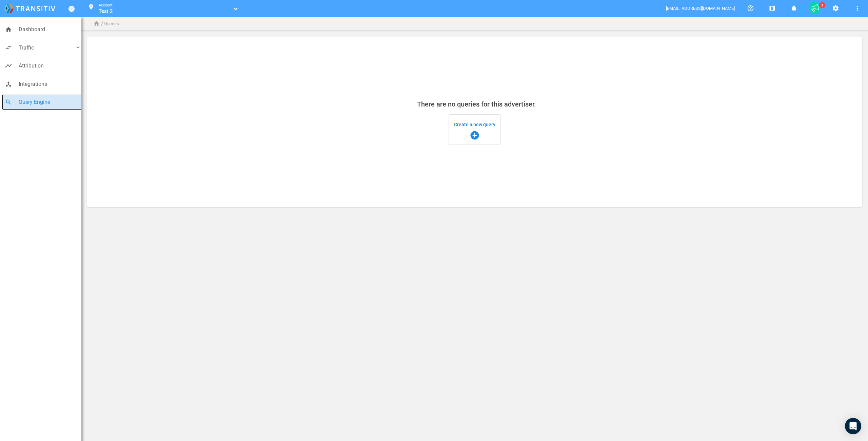 This screenshot has width=868, height=441. I want to click on i: search, so click(9, 103).